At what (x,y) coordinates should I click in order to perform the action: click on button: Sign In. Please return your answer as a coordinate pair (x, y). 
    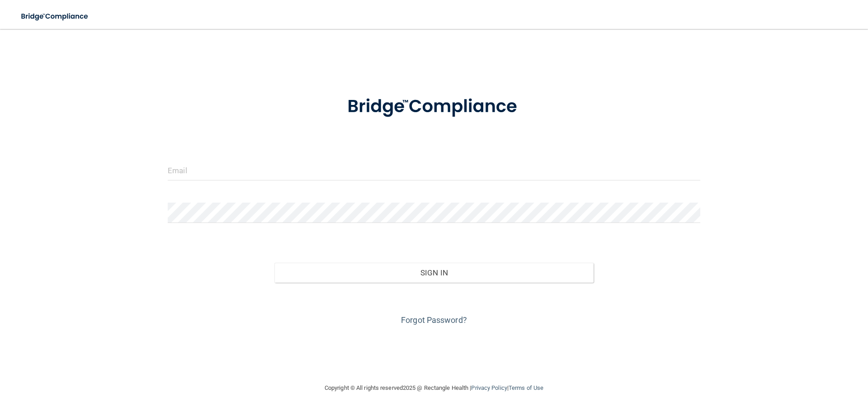
    Looking at the image, I should click on (434, 273).